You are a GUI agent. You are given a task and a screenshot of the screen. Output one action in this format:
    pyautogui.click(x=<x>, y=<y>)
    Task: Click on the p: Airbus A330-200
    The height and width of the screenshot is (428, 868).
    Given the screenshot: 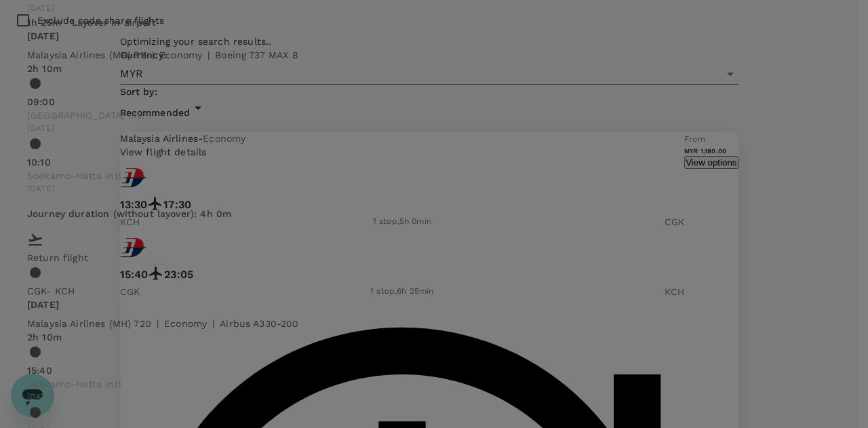 What is the action you would take?
    pyautogui.click(x=259, y=323)
    